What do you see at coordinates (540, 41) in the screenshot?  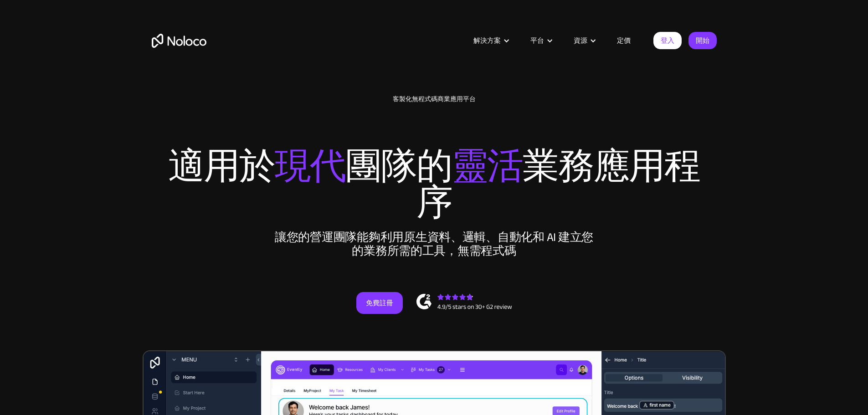 I see `div: 平台` at bounding box center [540, 41].